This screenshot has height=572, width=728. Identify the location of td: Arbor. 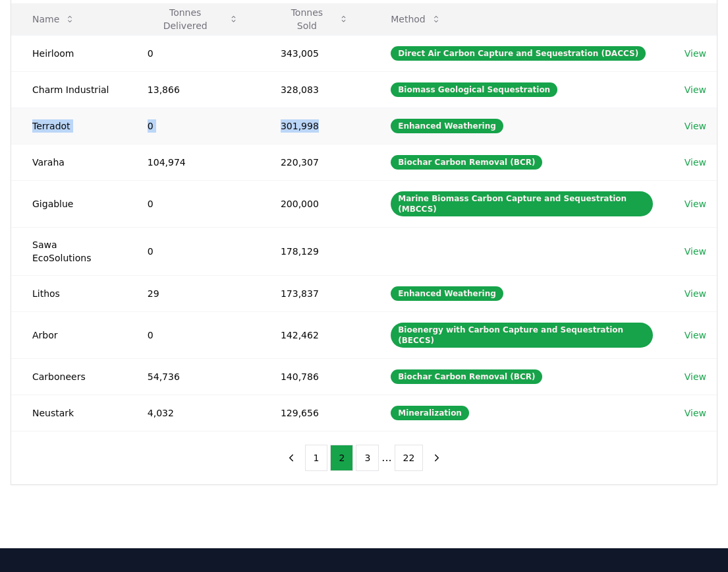
(69, 334).